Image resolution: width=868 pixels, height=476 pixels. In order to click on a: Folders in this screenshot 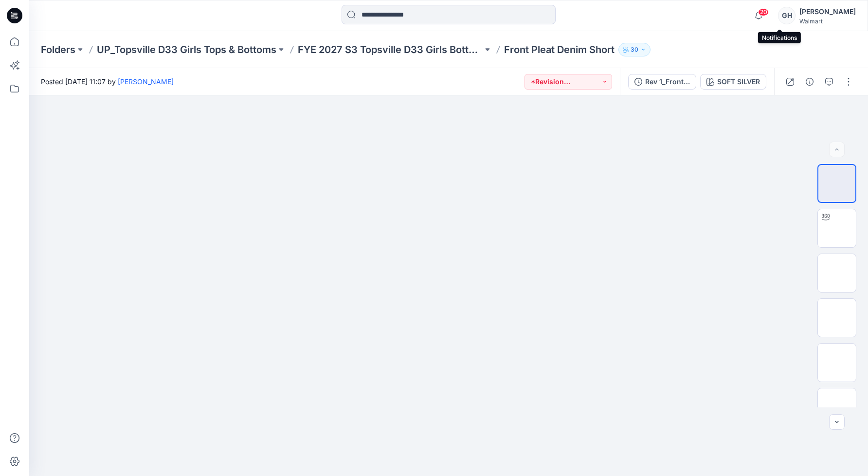, I will do `click(58, 50)`.